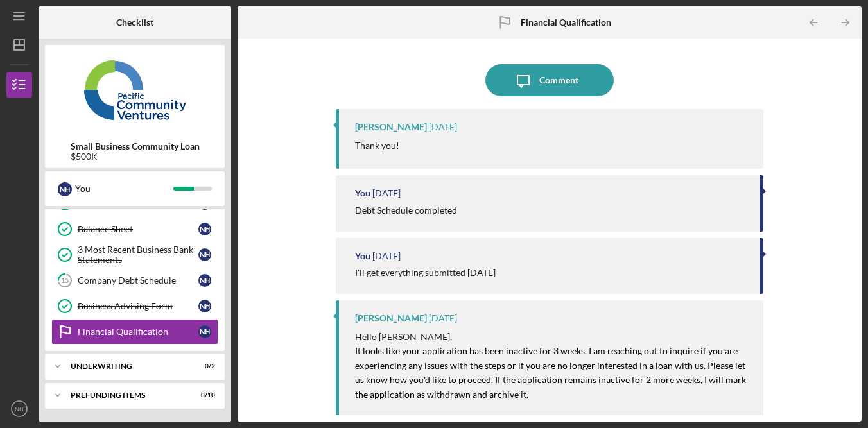  I want to click on b: Checklist, so click(135, 22).